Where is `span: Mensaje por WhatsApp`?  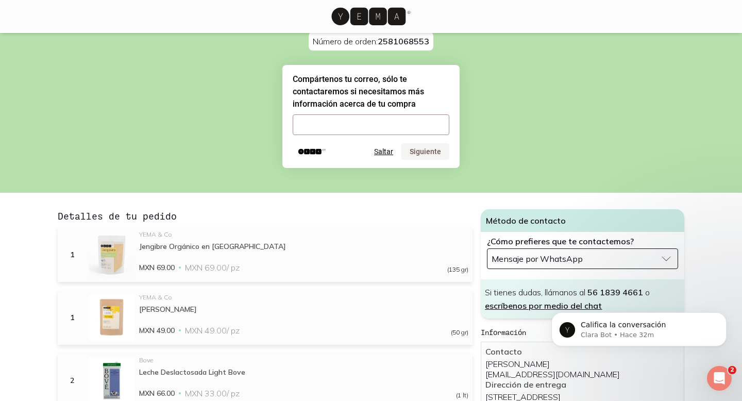
span: Mensaje por WhatsApp is located at coordinates (537, 259).